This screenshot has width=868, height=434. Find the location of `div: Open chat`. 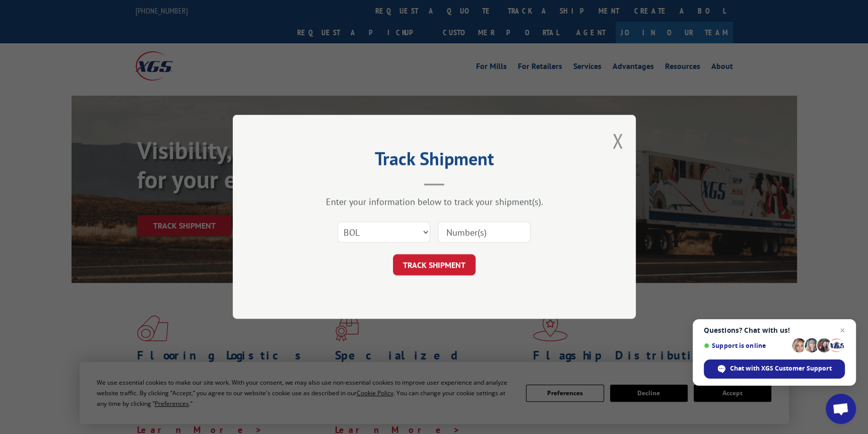

div: Open chat is located at coordinates (841, 409).